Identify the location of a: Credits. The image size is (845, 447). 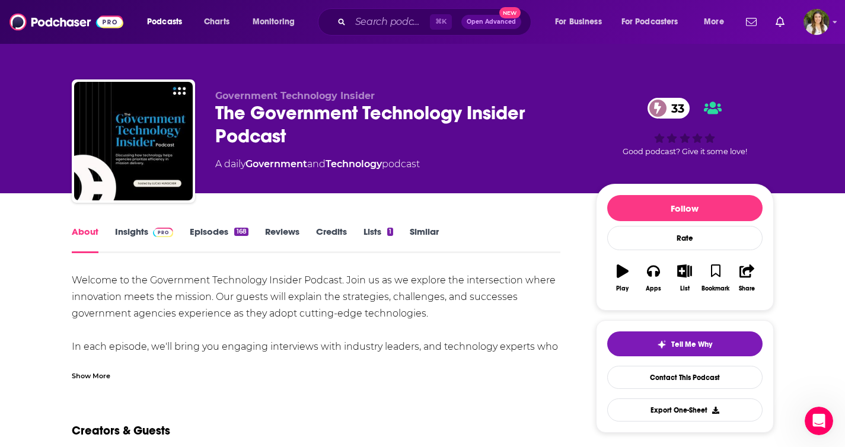
(331, 239).